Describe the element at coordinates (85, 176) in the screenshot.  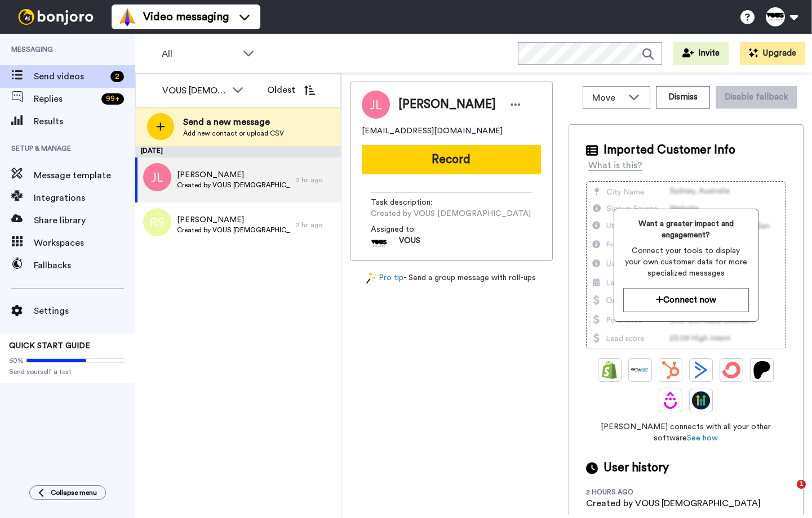
I see `span: Message template` at that location.